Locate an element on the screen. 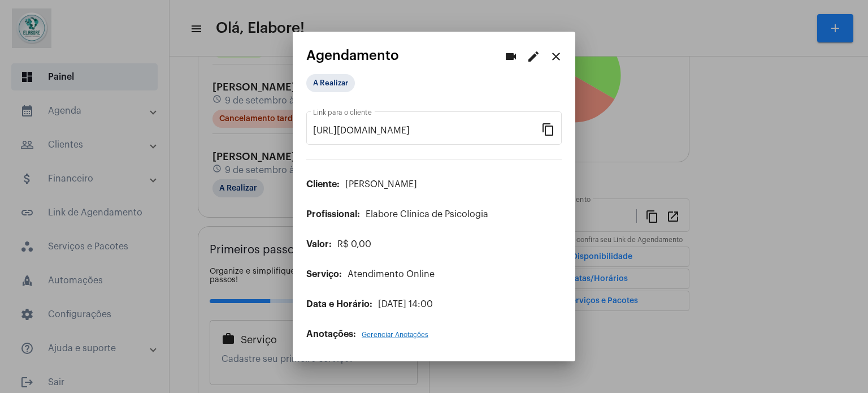 Image resolution: width=868 pixels, height=393 pixels. span: Agendamento is located at coordinates (353, 55).